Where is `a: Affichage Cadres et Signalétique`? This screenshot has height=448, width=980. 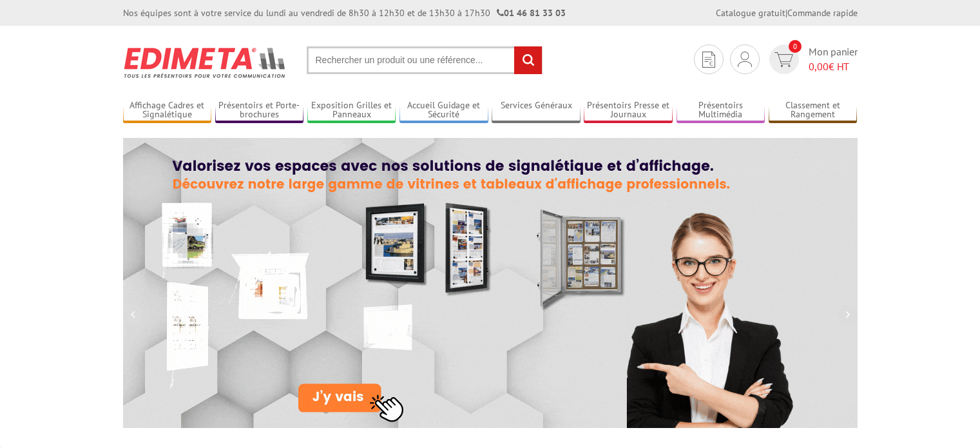
a: Affichage Cadres et Signalétique is located at coordinates (167, 110).